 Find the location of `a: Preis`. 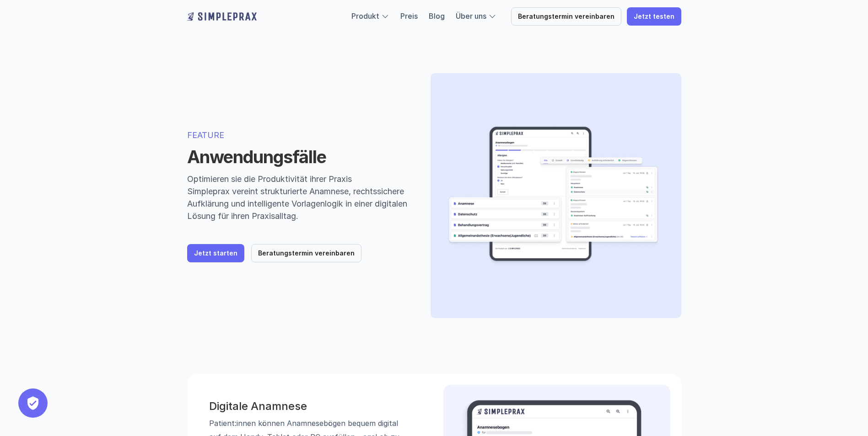

a: Preis is located at coordinates (409, 16).